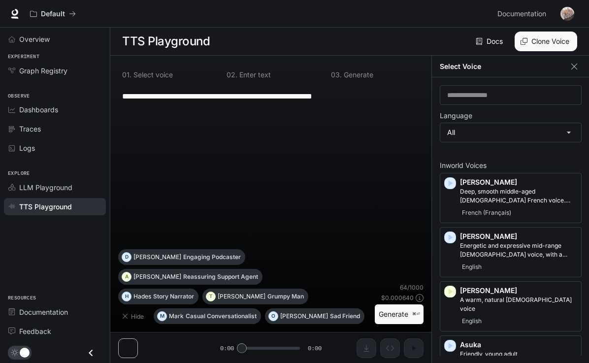  I want to click on span: Logs, so click(27, 148).